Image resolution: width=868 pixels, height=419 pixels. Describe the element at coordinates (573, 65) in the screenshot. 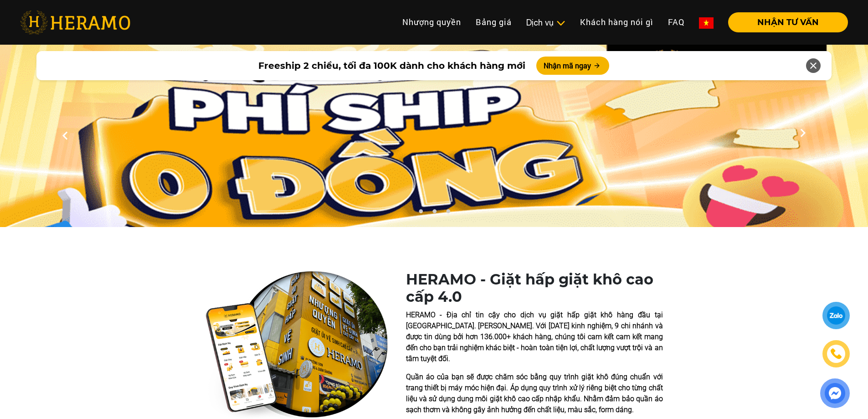

I see `button: Nhận mã ngay` at that location.